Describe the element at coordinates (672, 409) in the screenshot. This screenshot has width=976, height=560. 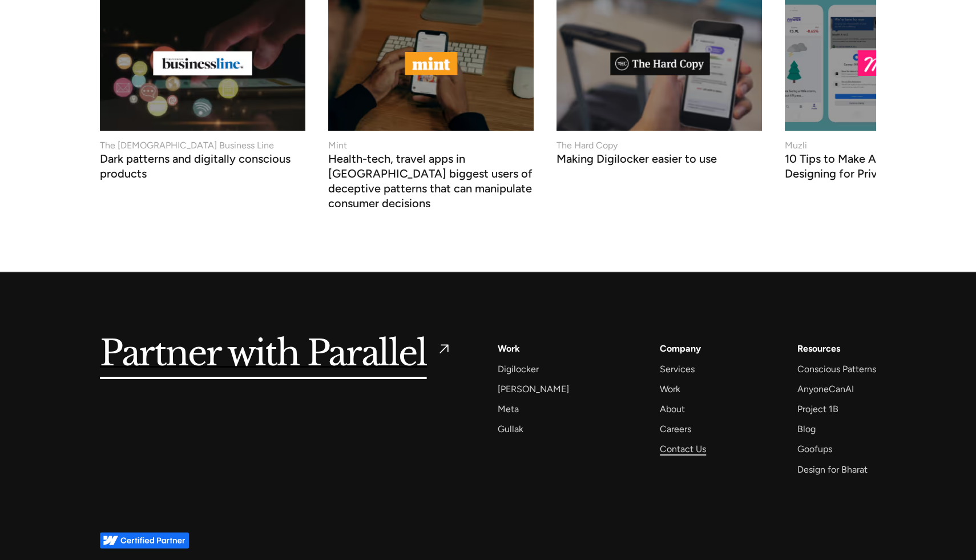
I see `a: About` at that location.